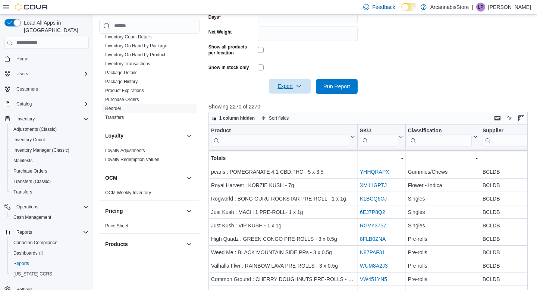  I want to click on span: LP, so click(480, 7).